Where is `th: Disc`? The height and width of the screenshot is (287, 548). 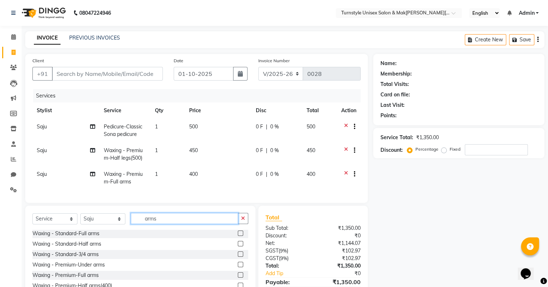
th: Disc is located at coordinates (277, 111).